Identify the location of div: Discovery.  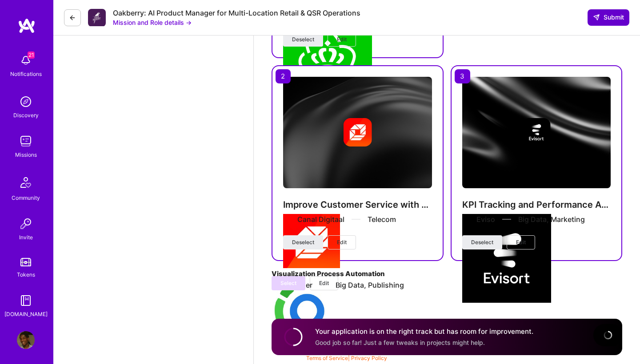
(26, 115).